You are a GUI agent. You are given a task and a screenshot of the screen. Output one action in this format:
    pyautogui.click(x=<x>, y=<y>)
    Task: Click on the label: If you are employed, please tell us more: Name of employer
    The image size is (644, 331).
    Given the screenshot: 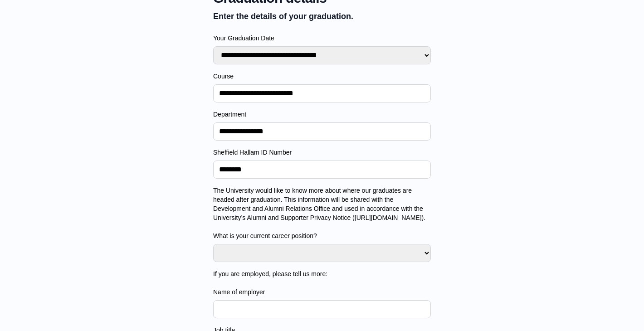 What is the action you would take?
    pyautogui.click(x=322, y=283)
    